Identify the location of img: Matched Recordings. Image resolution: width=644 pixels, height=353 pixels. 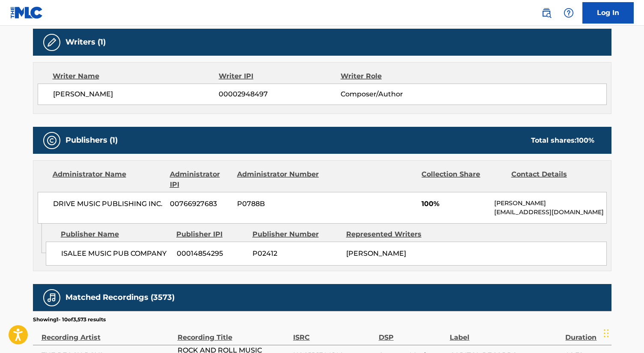
(52, 297).